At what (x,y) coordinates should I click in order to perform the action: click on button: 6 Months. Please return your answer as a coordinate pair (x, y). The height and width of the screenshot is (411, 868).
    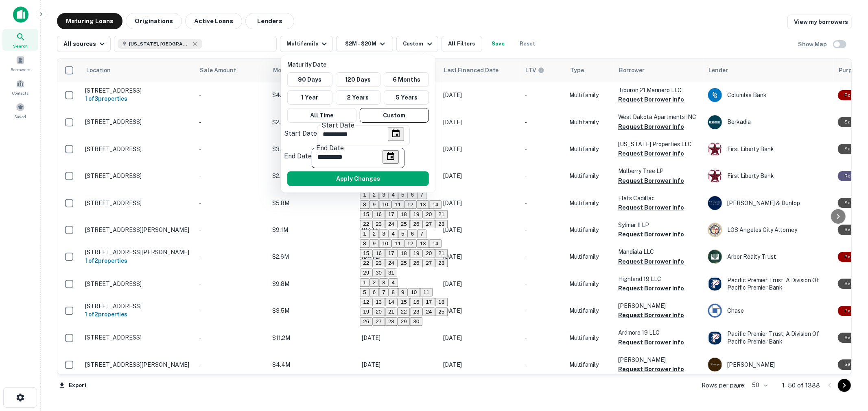
    Looking at the image, I should click on (406, 79).